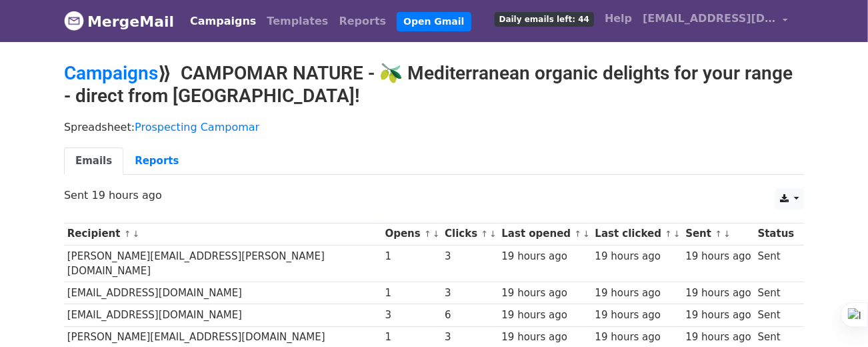  I want to click on p: Spreadsheet:, so click(434, 127).